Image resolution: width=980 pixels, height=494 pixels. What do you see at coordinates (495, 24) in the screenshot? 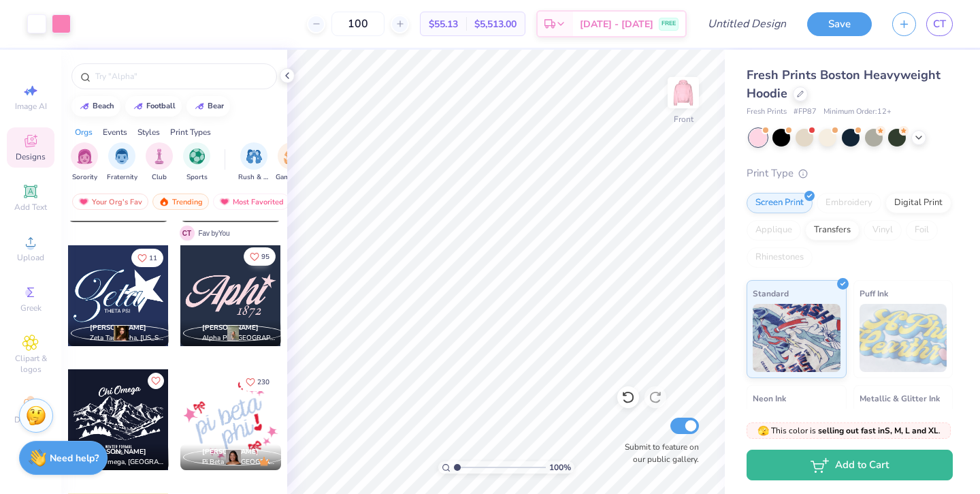
I see `span: $5,513.00` at bounding box center [495, 24].